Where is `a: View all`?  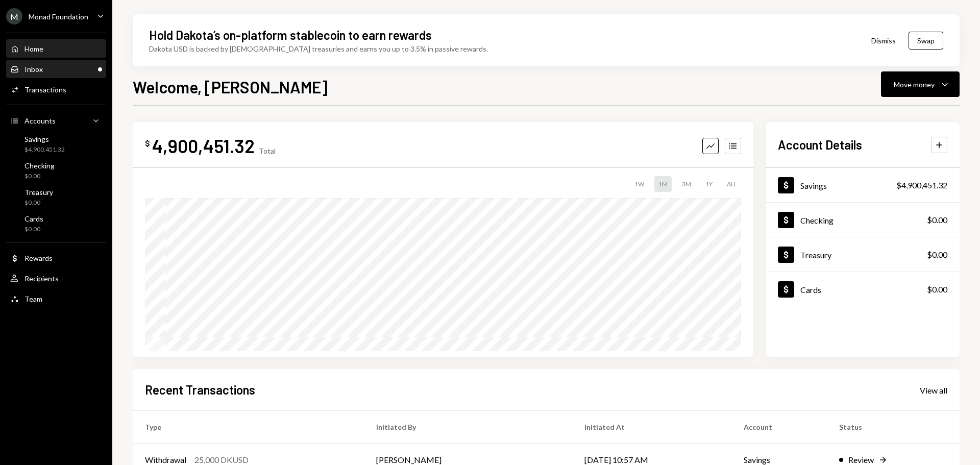 a: View all is located at coordinates (933, 390).